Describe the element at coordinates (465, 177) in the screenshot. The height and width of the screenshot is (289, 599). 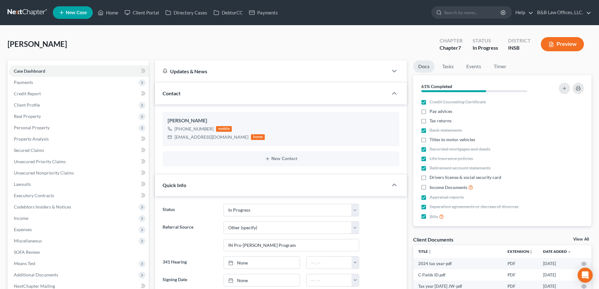
I see `span: Drivers license & social security card` at that location.